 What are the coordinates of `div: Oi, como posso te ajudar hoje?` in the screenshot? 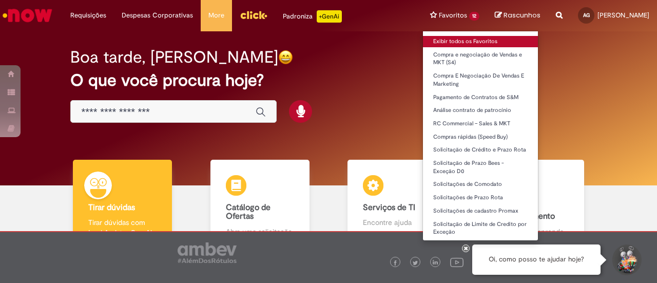 It's located at (536, 259).